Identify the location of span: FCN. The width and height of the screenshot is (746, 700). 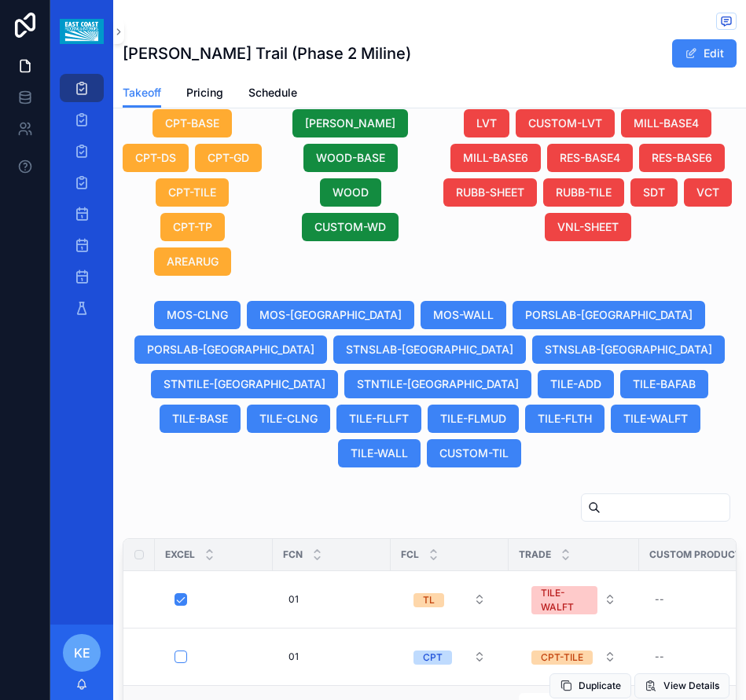
(293, 555).